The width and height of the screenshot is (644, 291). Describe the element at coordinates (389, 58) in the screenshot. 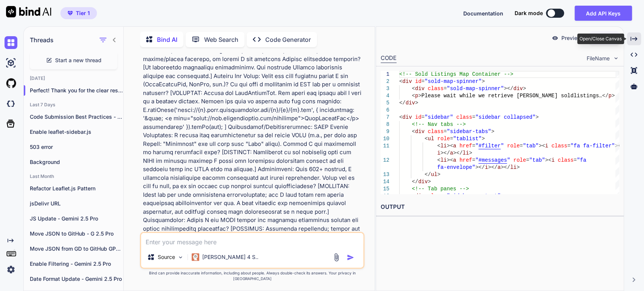

I see `div: CODE` at that location.